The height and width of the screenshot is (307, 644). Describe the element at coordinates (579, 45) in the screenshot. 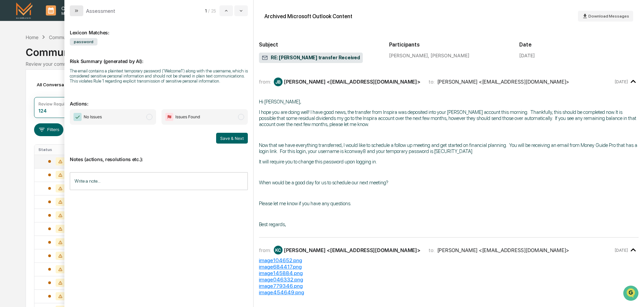

I see `h2: Date` at that location.